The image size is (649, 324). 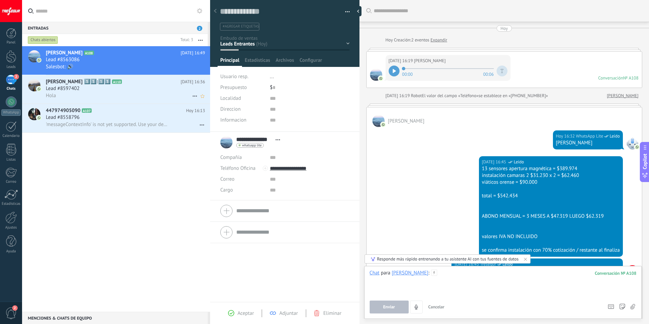 I want to click on a: Expandir, so click(x=439, y=40).